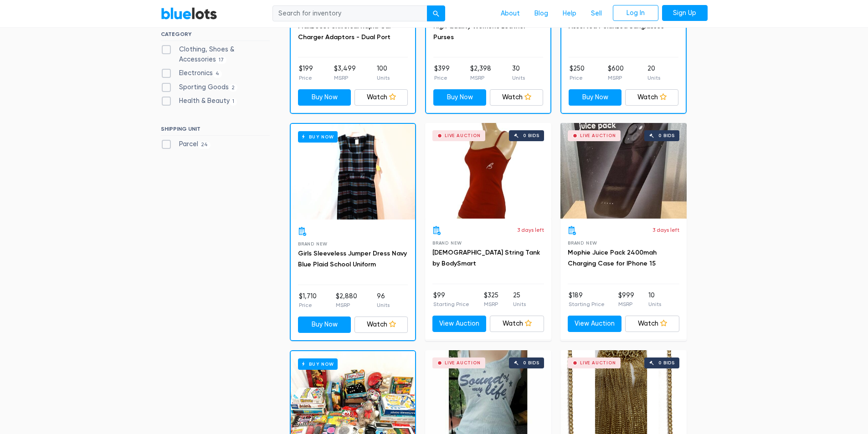 This screenshot has height=434, width=868. I want to click on label: Health & Beauty, so click(199, 101).